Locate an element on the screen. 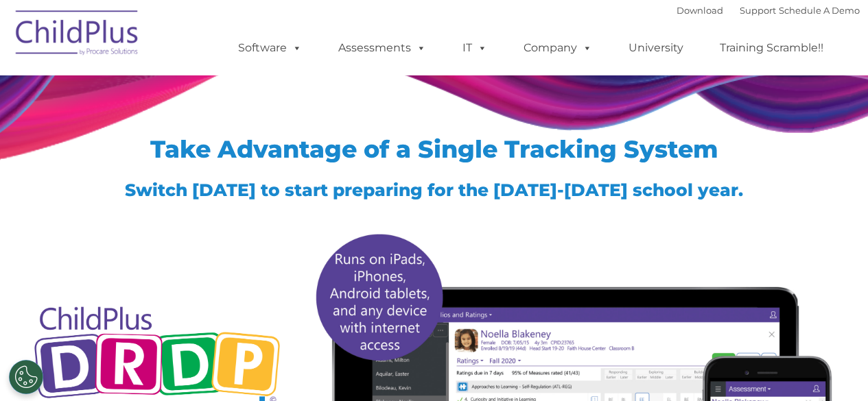 The width and height of the screenshot is (868, 401). a: Company is located at coordinates (557, 48).